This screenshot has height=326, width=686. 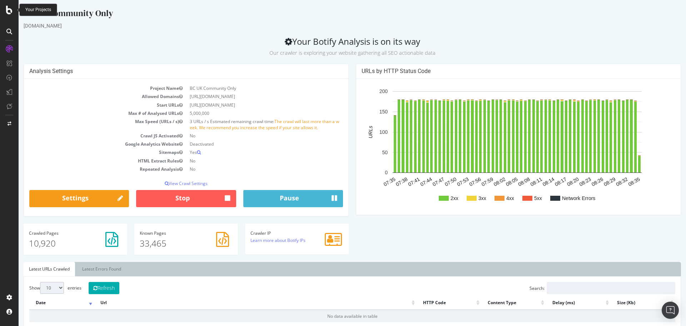 I want to click on th: HTTP Code: activate to sort column ascending, so click(x=430, y=302).